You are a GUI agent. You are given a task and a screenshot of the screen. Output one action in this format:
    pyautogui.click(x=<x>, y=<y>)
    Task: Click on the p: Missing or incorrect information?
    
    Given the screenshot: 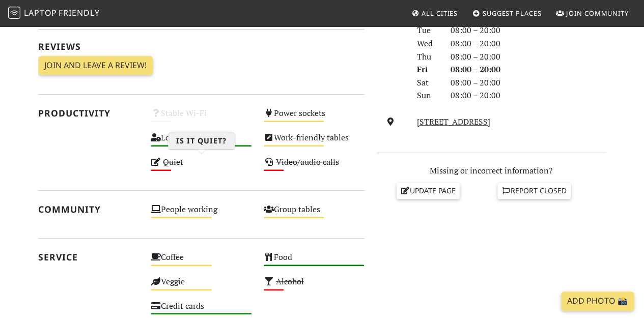 What is the action you would take?
    pyautogui.click(x=491, y=171)
    